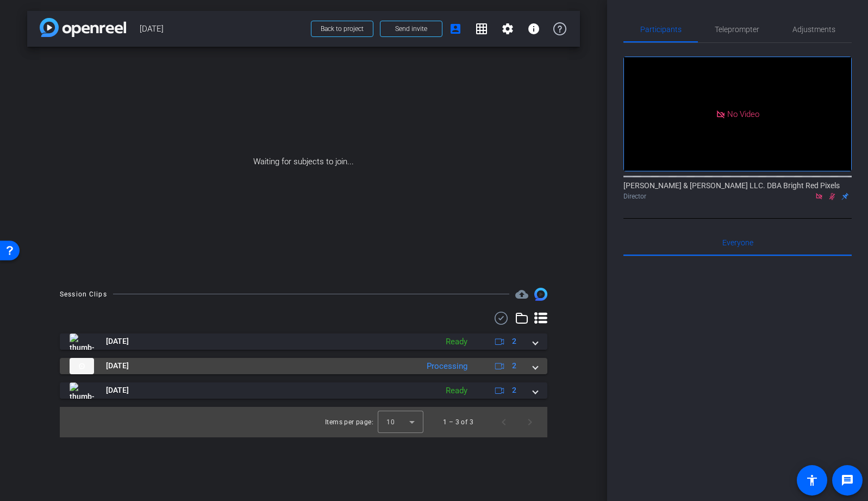 The image size is (868, 501). What do you see at coordinates (848, 481) in the screenshot?
I see `mat-icon: message` at bounding box center [848, 481].